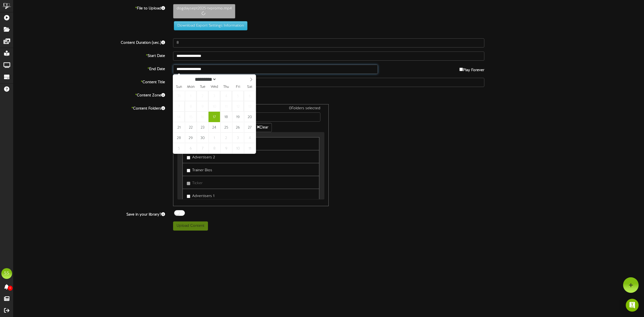 This screenshot has width=644, height=317. Describe the element at coordinates (89, 42) in the screenshot. I see `label: Content Duration (sec.)` at that location.